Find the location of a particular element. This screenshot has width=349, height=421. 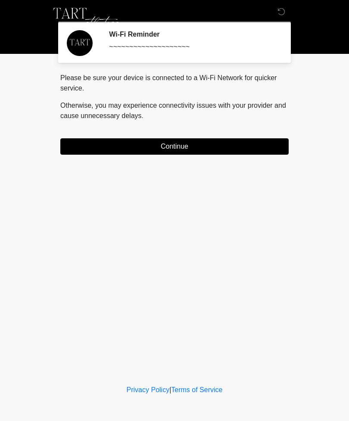

button: Continue is located at coordinates (175, 147).